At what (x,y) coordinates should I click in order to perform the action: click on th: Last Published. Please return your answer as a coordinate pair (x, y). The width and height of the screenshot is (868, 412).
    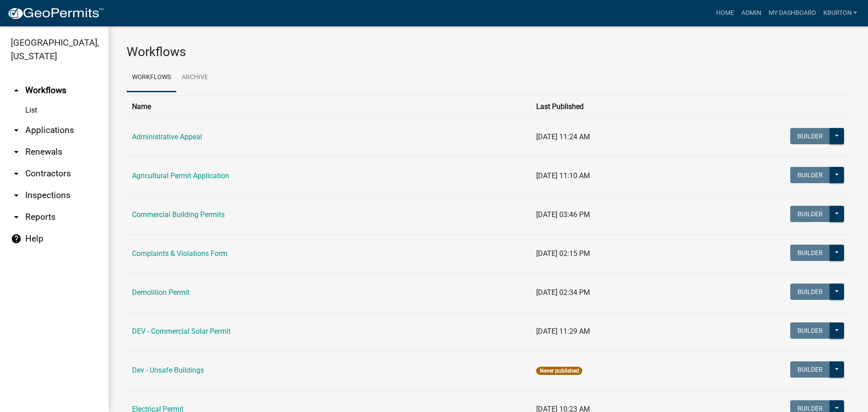
    Looking at the image, I should click on (610, 106).